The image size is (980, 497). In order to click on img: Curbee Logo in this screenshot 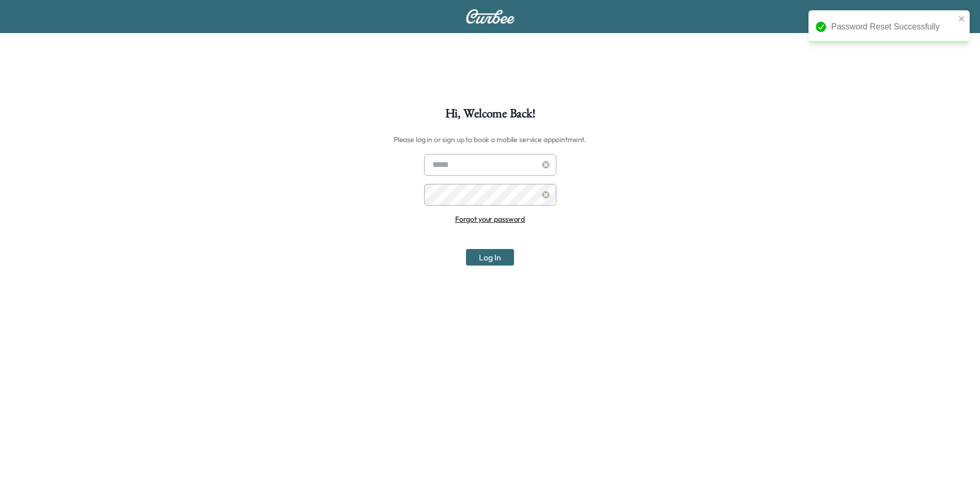, I will do `click(490, 16)`.